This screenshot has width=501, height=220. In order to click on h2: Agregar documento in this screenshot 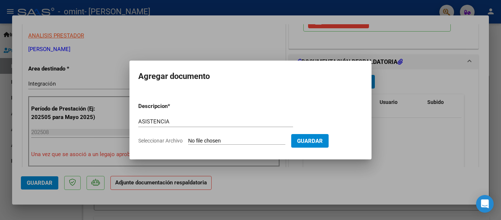, I will do `click(251, 76)`.